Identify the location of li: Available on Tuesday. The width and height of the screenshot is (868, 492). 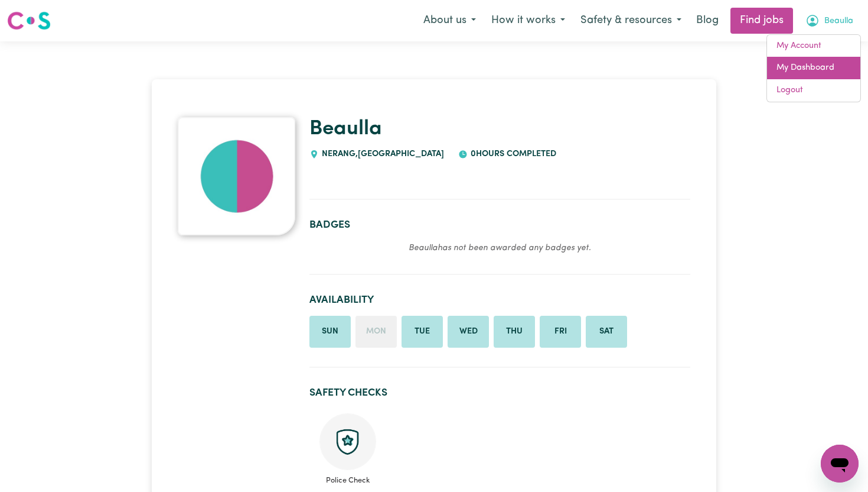
(422, 332).